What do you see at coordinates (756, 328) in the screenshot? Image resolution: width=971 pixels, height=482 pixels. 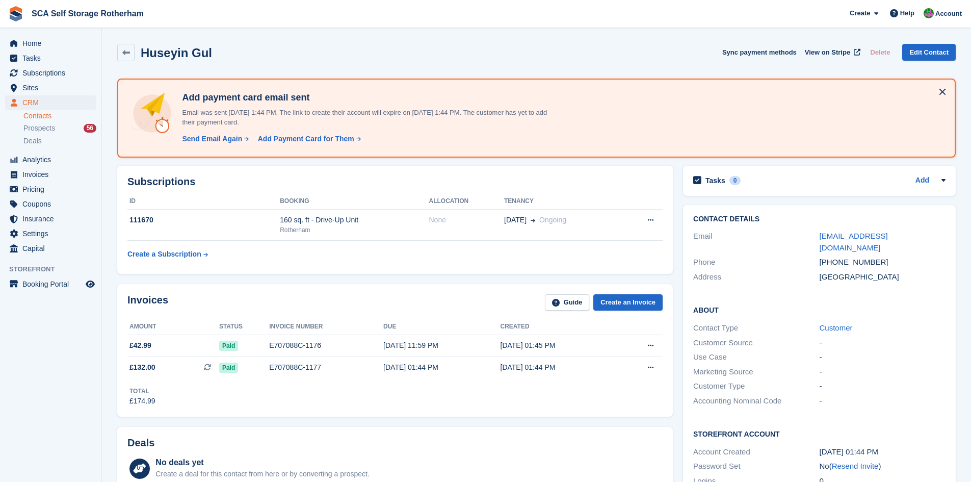 I see `div: Contact Type` at bounding box center [756, 328].